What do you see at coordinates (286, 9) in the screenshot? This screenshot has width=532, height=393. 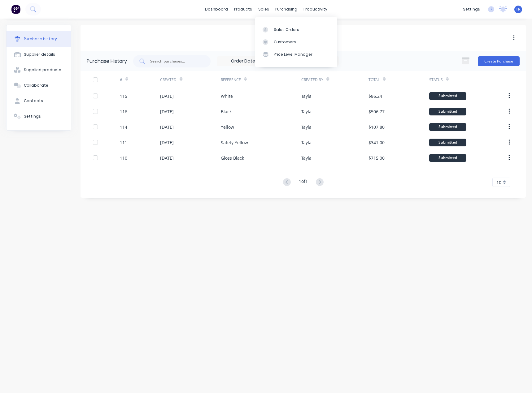 I see `div: purchasing` at bounding box center [286, 9].